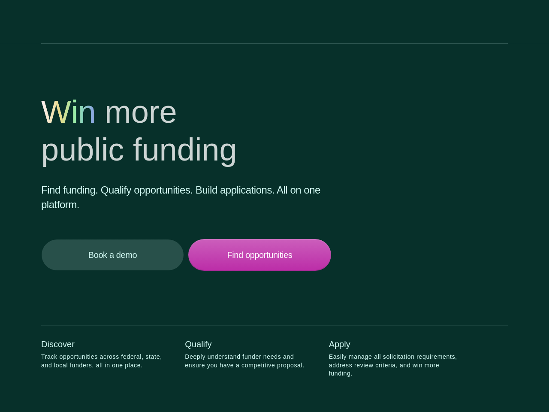 Image resolution: width=549 pixels, height=412 pixels. I want to click on a: Blog, so click(475, 23).